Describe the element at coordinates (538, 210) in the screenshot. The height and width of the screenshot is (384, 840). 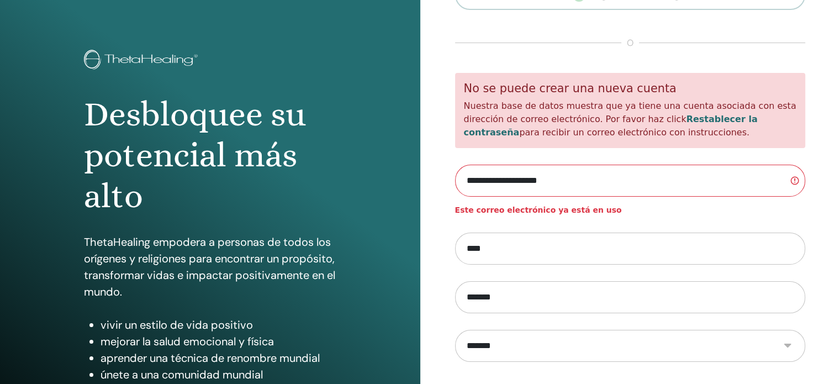
I see `strong: Este correo electrónico ya está en uso` at that location.